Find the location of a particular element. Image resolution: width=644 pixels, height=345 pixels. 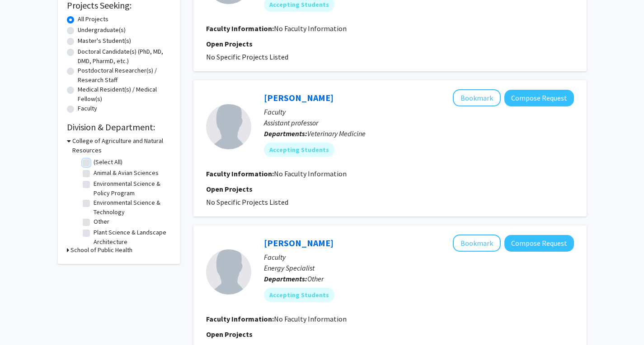

label: Doctoral Candidate(s) (PhD, MD, DMD, PharmD, etc.) is located at coordinates (124, 57).